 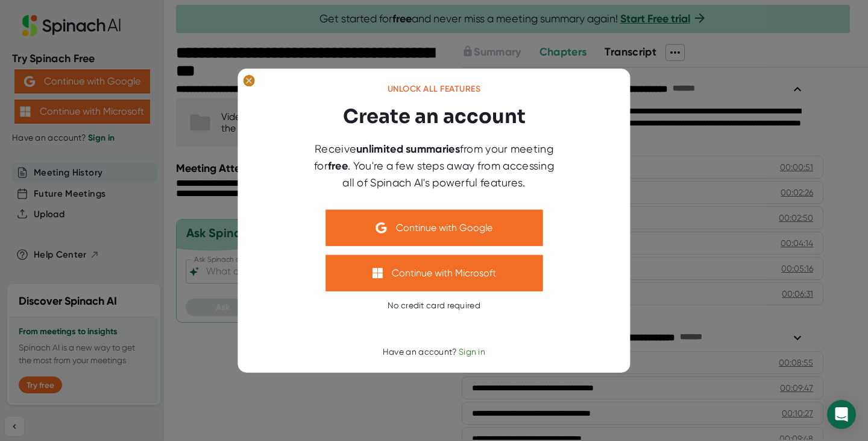 What do you see at coordinates (337, 165) in the screenshot?
I see `b: free` at bounding box center [337, 165].